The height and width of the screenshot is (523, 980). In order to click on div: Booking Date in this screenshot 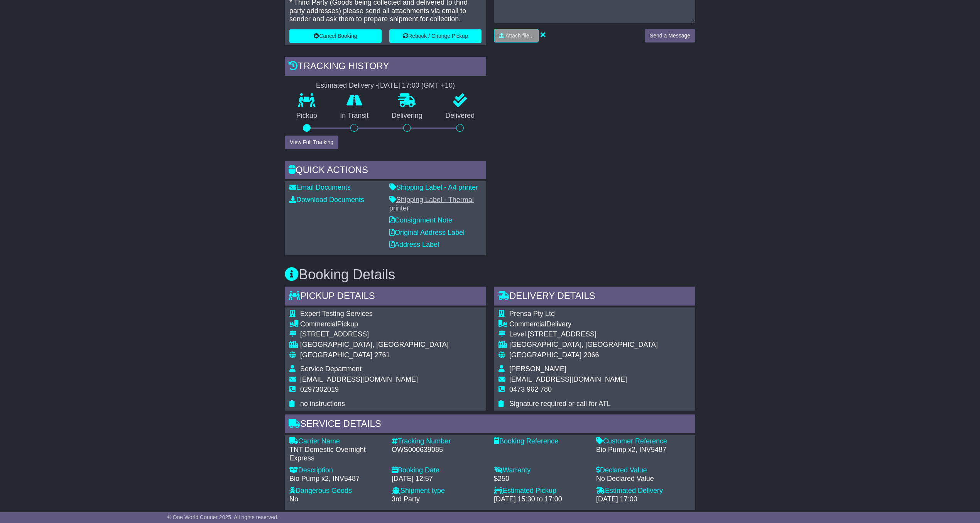, I will do `click(439, 470)`.